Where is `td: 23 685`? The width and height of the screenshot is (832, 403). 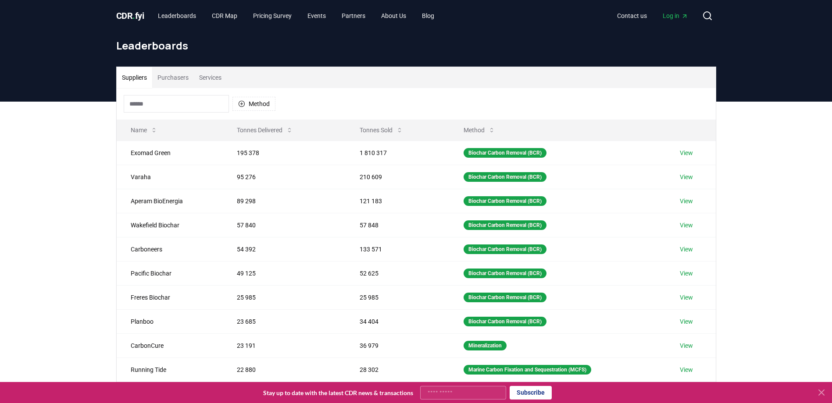 td: 23 685 is located at coordinates (284, 321).